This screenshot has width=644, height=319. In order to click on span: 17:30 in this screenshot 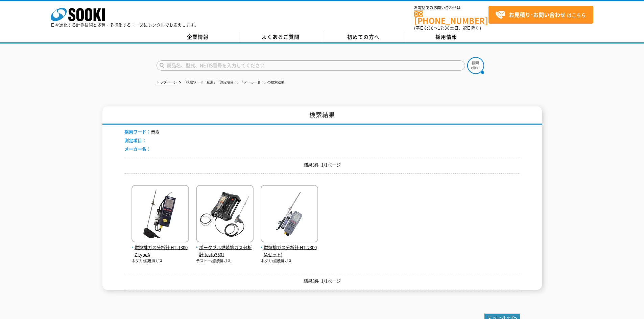, I will do `click(444, 28)`.